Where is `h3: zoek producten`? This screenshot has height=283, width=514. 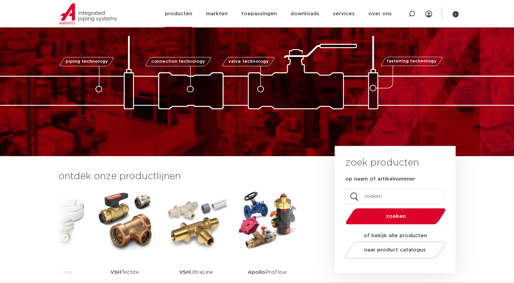 h3: zoek producten is located at coordinates (382, 163).